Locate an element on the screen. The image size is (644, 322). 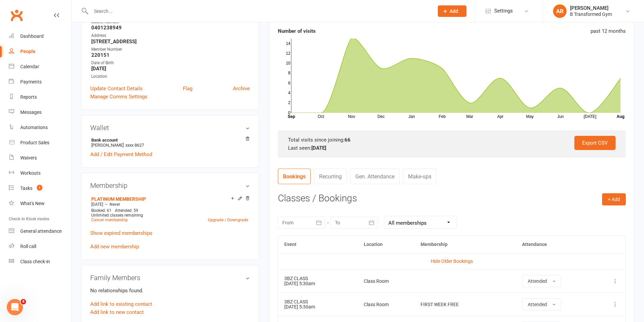
div: Class check-in is located at coordinates (35, 262).